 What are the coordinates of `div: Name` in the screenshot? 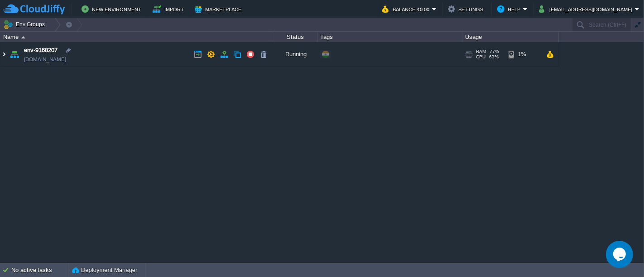 It's located at (136, 36).